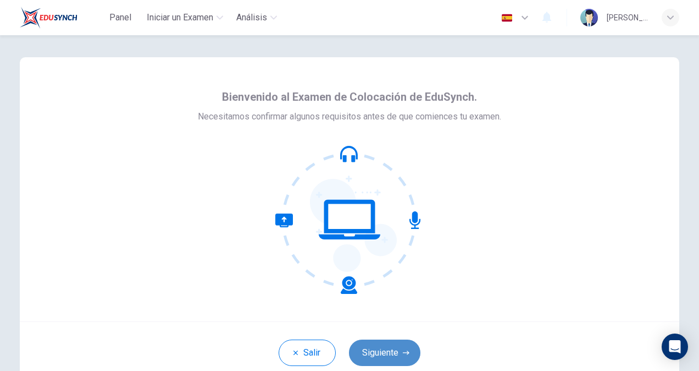 This screenshot has width=699, height=371. I want to click on span: Panel, so click(120, 18).